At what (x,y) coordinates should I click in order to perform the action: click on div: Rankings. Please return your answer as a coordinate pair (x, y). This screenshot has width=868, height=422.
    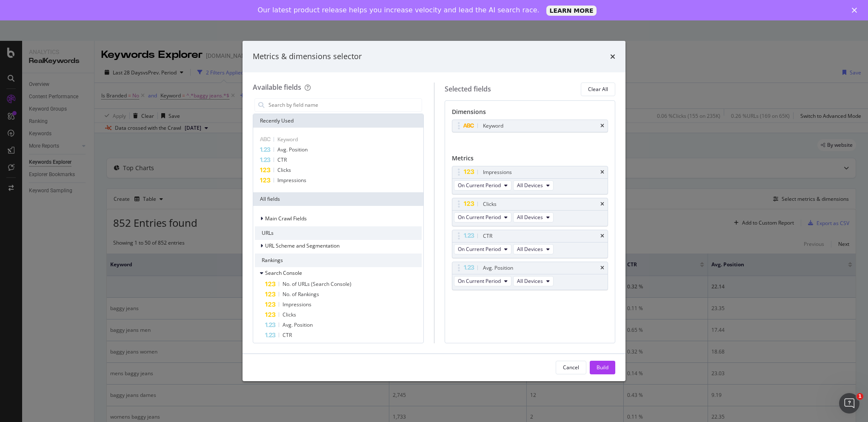
    Looking at the image, I should click on (338, 260).